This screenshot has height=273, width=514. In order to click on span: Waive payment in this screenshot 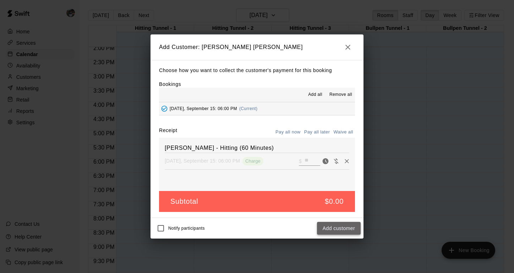, I will do `click(336, 161)`.